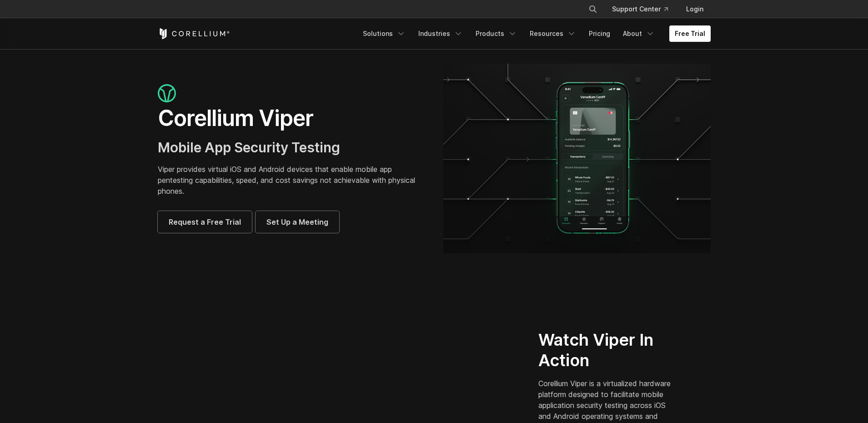 The image size is (868, 423). Describe the element at coordinates (291, 118) in the screenshot. I see `h1: Corellium Viper` at that location.